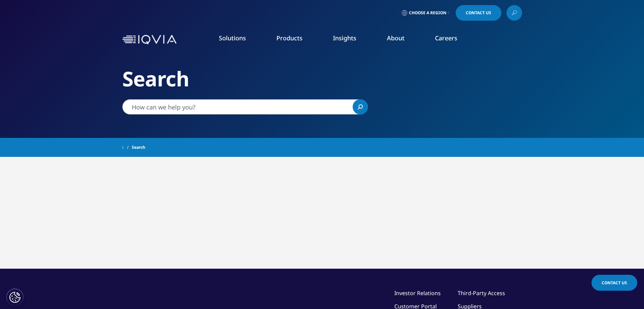 The height and width of the screenshot is (309, 644). Describe the element at coordinates (360, 106) in the screenshot. I see `svg: Search` at that location.